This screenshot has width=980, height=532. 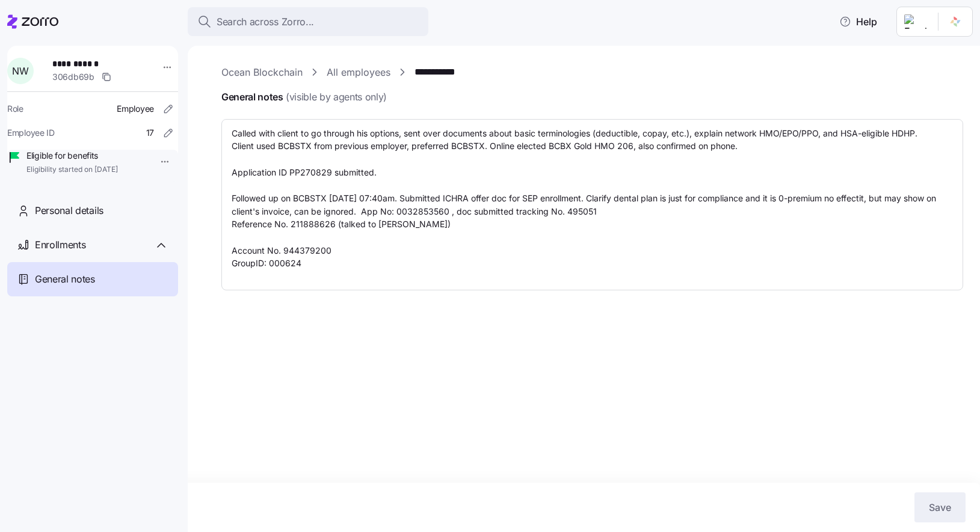 I want to click on button: Save, so click(x=940, y=507).